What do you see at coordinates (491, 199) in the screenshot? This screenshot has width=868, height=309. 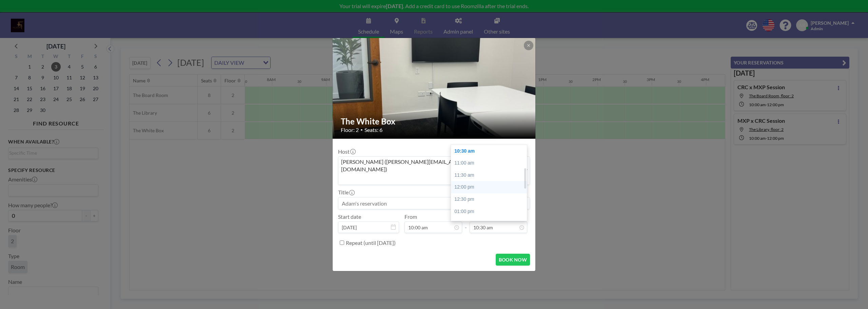 I see `div: 12:30 pm` at bounding box center [491, 199].